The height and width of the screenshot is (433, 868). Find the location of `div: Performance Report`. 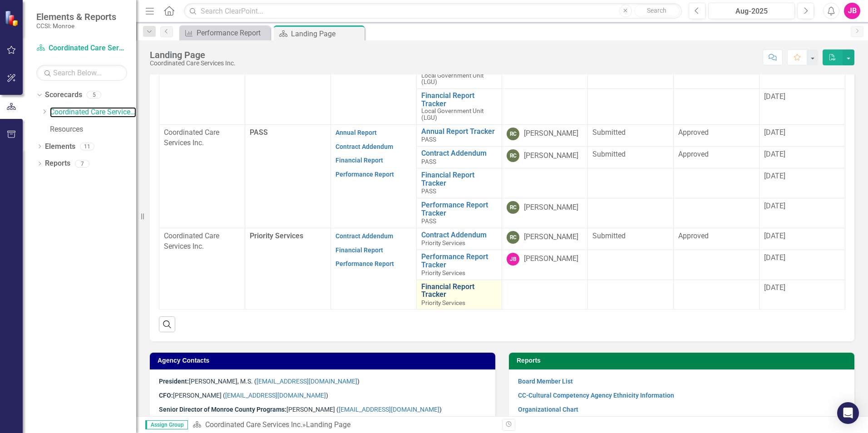

div: Performance Report is located at coordinates (232, 33).